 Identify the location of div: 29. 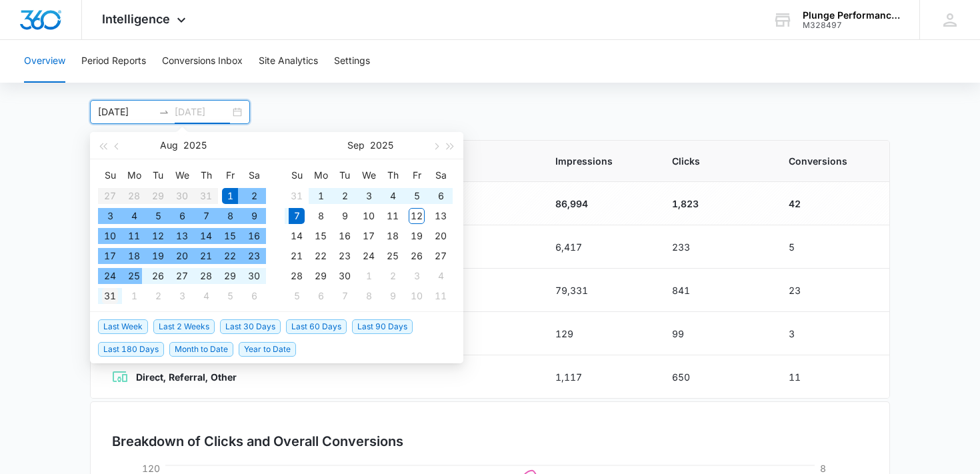
(321, 276).